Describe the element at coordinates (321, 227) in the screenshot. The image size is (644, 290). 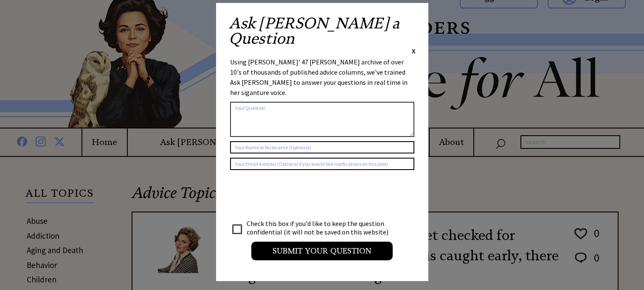
I see `td: Check this box if you'd like to keep the question confidential (it will not be saved on this webs...` at that location.